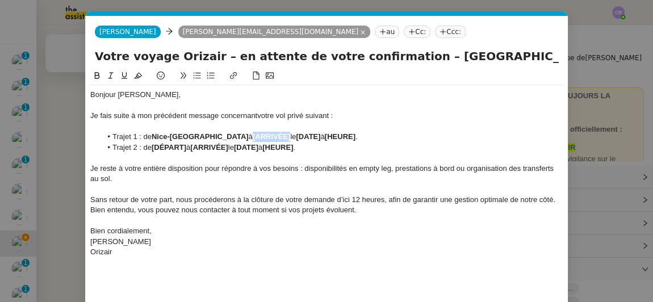  What do you see at coordinates (324, 204) in the screenshot?
I see `span: Sans retour de votre part, nous procéderons à la clôture de votre demande d’ici 12 heures, afin d...` at bounding box center [324, 204].